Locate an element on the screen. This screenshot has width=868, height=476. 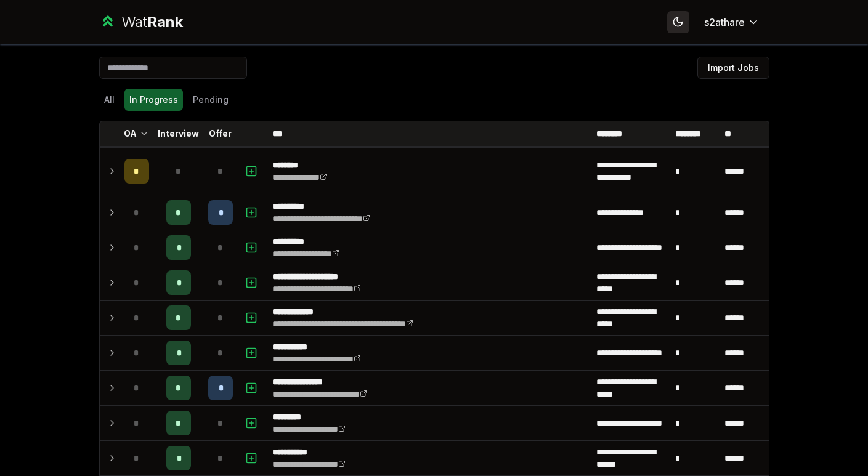
span: Rank is located at coordinates (165, 22).